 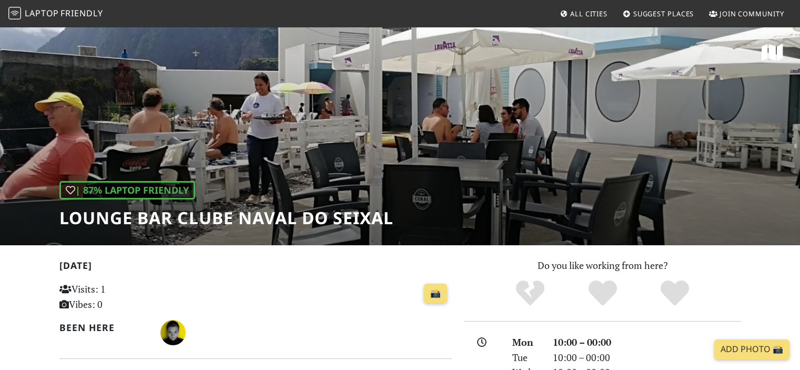 What do you see at coordinates (226, 218) in the screenshot?
I see `h1: Lounge Bar Clube Naval do Seixal` at bounding box center [226, 218].